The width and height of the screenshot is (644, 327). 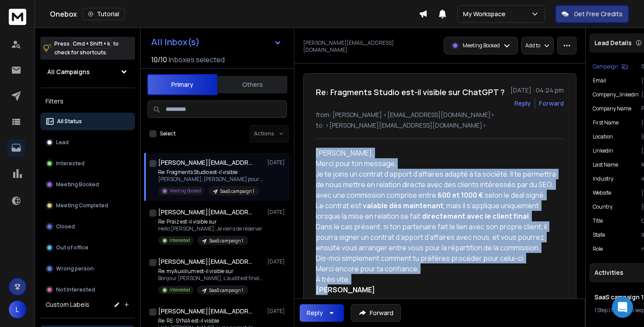 I want to click on h3: Custom Labels, so click(x=67, y=305).